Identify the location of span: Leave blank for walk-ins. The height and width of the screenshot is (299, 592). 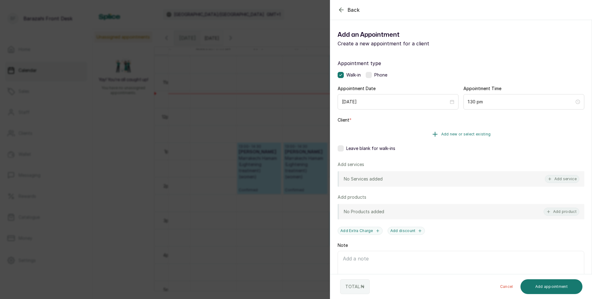
(371, 148).